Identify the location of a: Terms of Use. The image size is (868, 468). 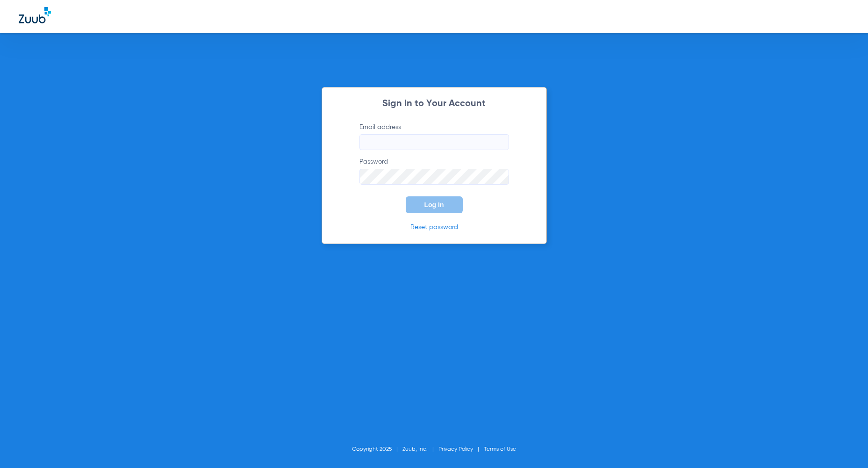
(500, 449).